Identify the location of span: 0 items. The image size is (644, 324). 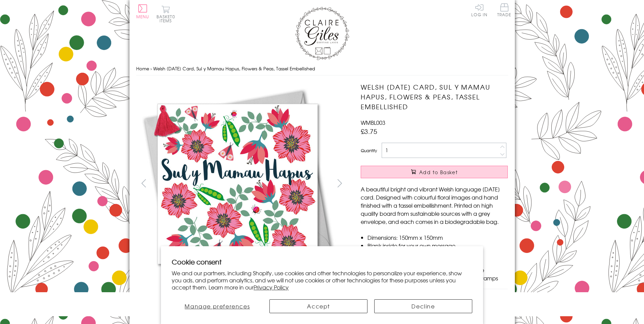
(167, 18).